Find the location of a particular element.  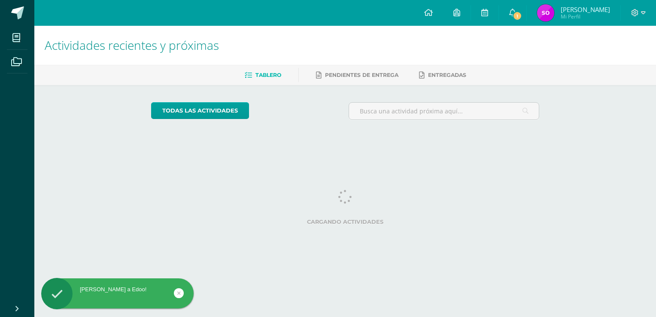

a: Tablero is located at coordinates (263, 75).